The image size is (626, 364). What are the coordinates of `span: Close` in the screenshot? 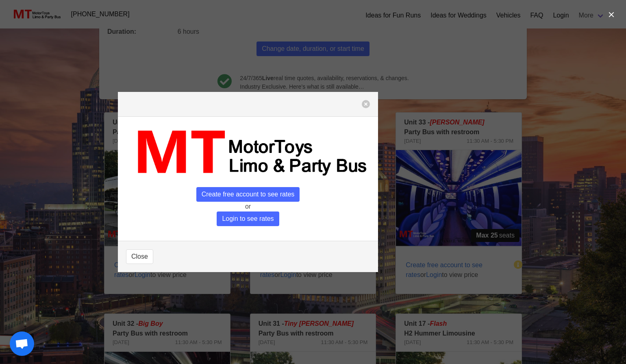 It's located at (140, 257).